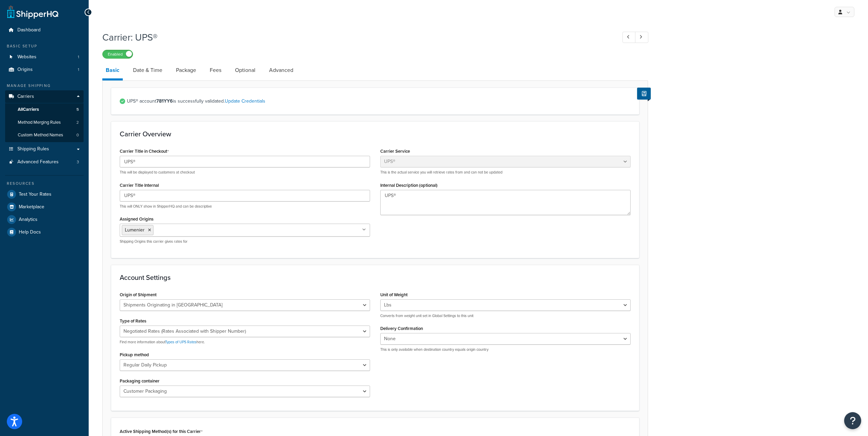 The width and height of the screenshot is (868, 436). What do you see at coordinates (505, 203) in the screenshot?
I see `textarea: UPS®` at bounding box center [505, 203].